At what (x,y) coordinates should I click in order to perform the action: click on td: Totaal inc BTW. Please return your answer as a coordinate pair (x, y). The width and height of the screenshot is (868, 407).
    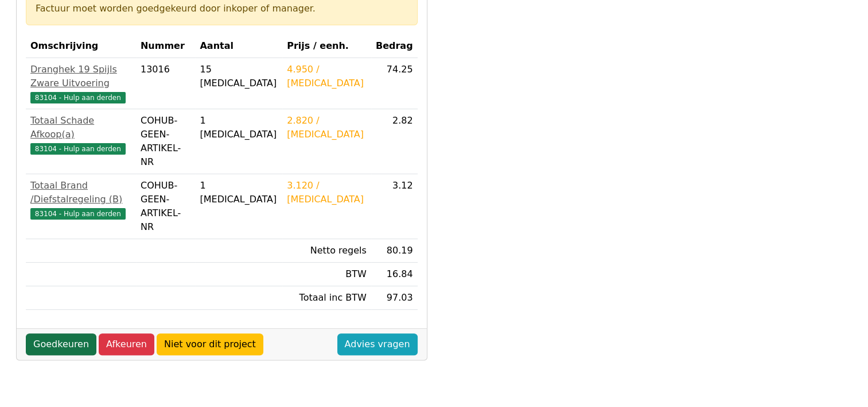
    Looking at the image, I should click on (326, 297).